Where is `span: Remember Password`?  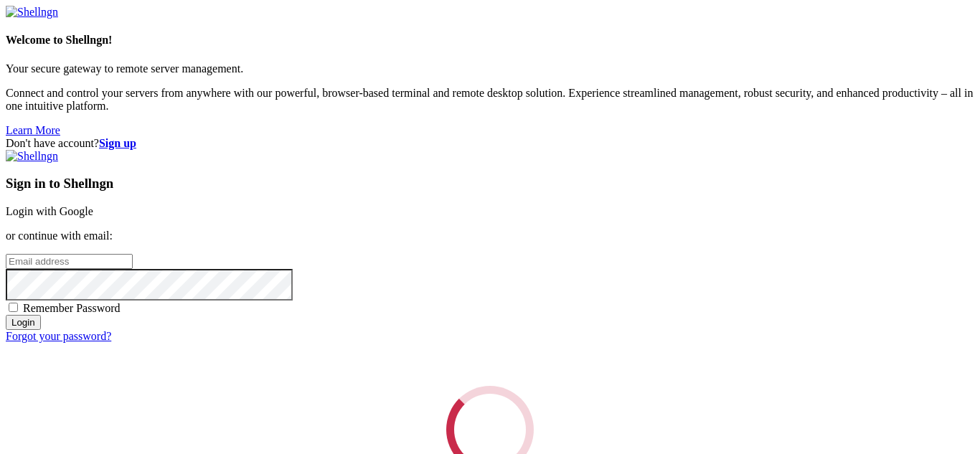 span: Remember Password is located at coordinates (72, 307).